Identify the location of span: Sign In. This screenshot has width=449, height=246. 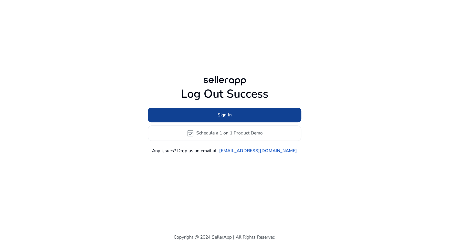
(224, 115).